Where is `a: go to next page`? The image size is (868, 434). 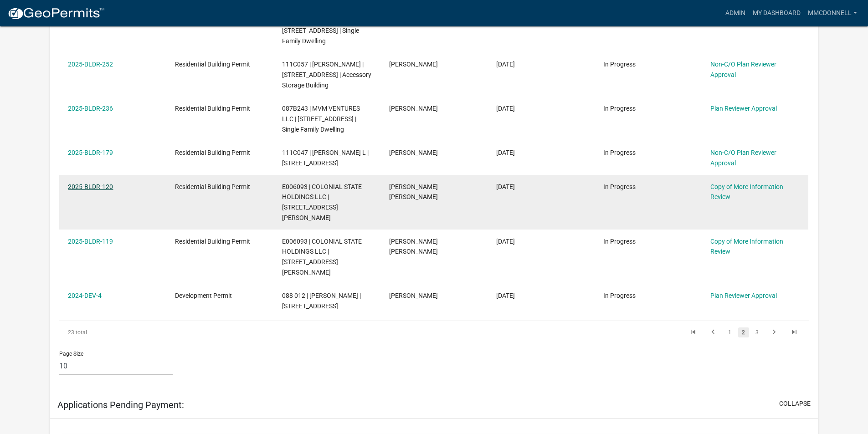 a: go to next page is located at coordinates (774, 333).